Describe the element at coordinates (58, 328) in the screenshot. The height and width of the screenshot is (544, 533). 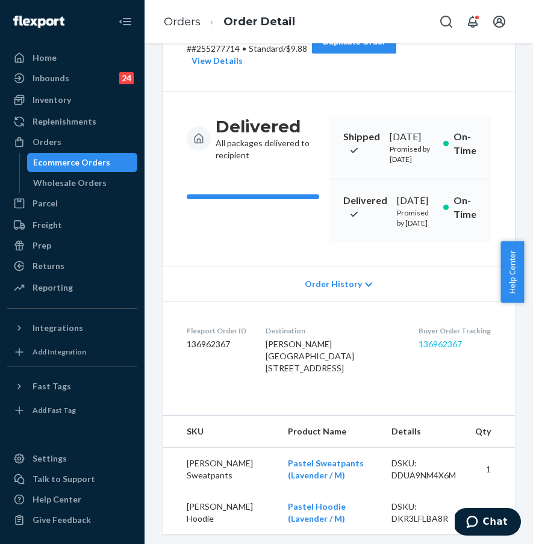
I see `div: Integrations` at that location.